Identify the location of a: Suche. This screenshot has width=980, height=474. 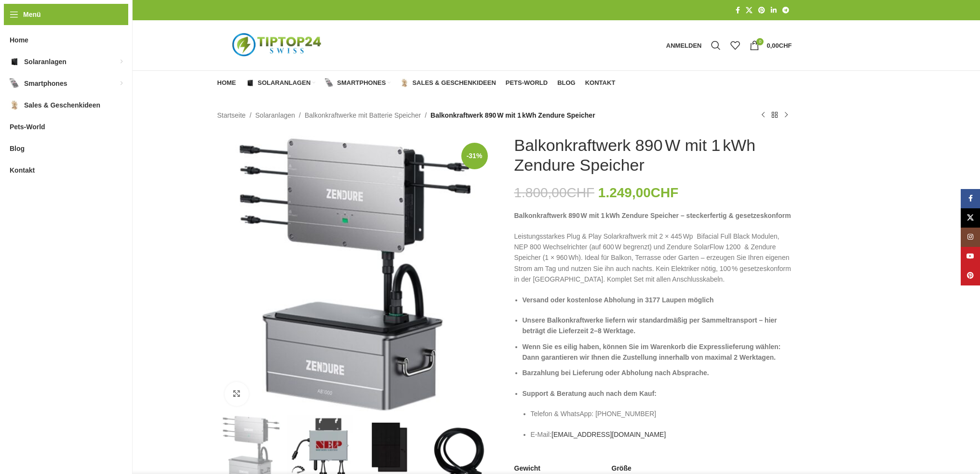
(716, 46).